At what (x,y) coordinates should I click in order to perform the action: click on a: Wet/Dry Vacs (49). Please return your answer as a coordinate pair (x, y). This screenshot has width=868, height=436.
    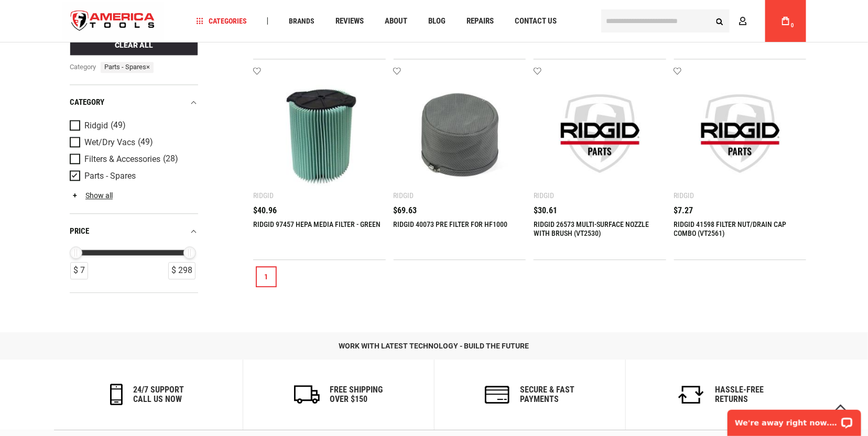
    Looking at the image, I should click on (132, 142).